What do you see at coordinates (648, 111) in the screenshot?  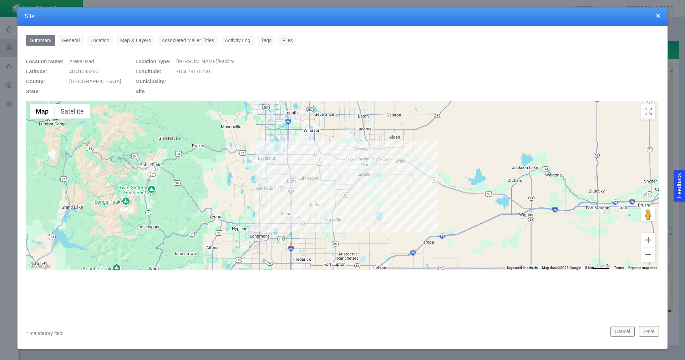 I see `button: Toggle Fullscreen in browser window` at bounding box center [648, 111].